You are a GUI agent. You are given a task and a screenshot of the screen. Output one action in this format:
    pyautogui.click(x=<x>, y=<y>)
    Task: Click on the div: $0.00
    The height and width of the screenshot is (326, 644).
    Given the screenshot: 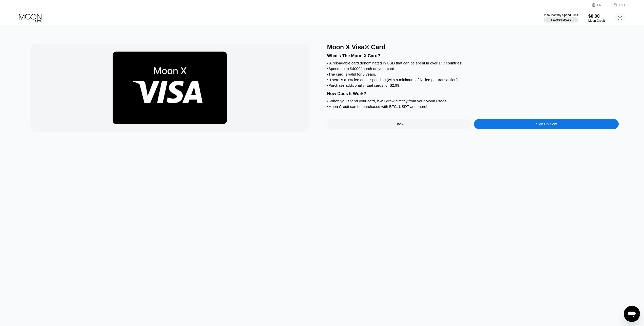 What is the action you would take?
    pyautogui.click(x=596, y=16)
    